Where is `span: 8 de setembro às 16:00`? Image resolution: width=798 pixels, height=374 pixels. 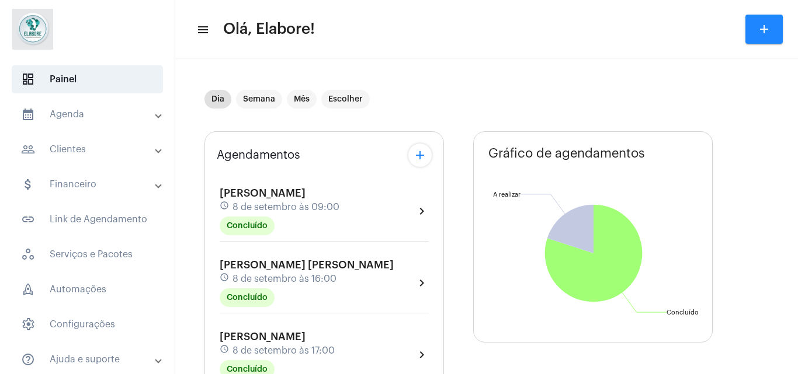 span: 8 de setembro às 16:00 is located at coordinates (284, 279).